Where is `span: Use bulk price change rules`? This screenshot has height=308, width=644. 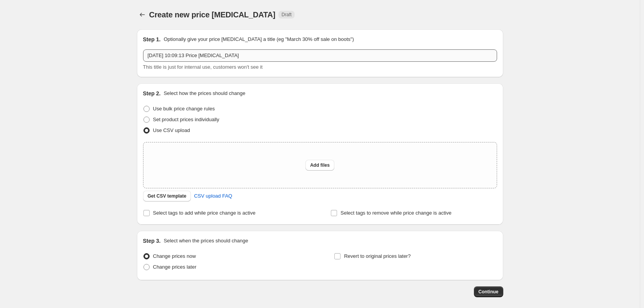 span: Use bulk price change rules is located at coordinates (184, 108).